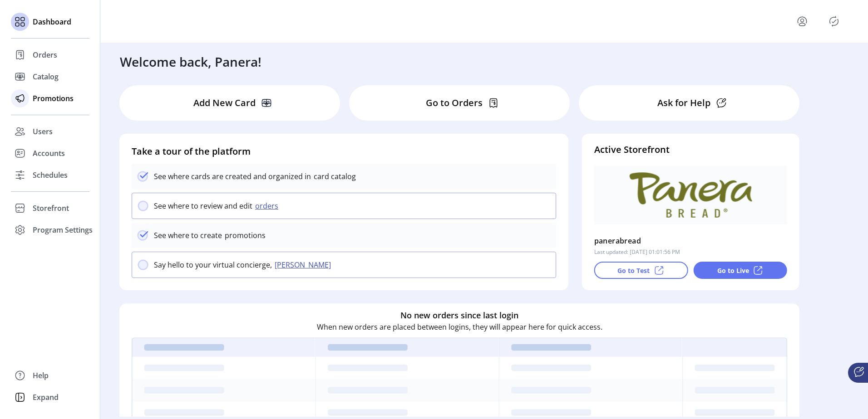 Image resolution: width=868 pixels, height=419 pixels. Describe the element at coordinates (190, 62) in the screenshot. I see `h3: Welcome back, Panera!` at that location.